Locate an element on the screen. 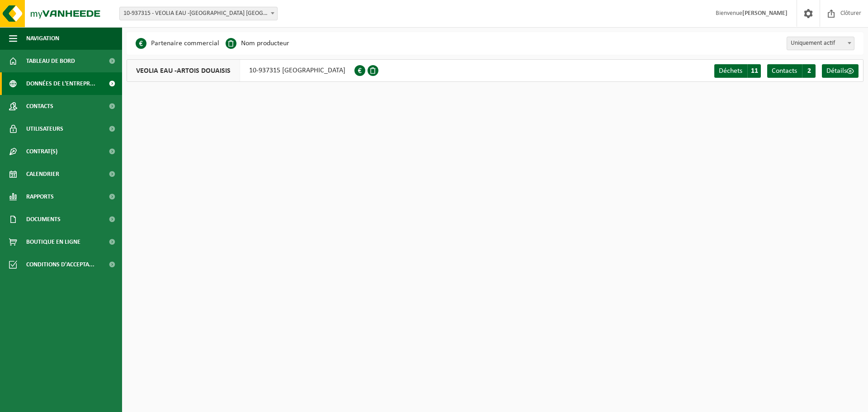 This screenshot has width=868, height=412. span: Uniquement actif is located at coordinates (820, 43).